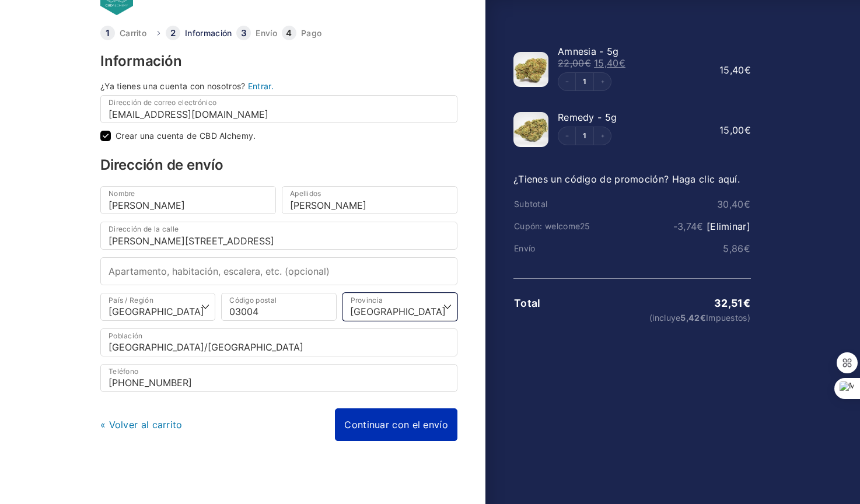  Describe the element at coordinates (734, 204) in the screenshot. I see `bdi: 30,40` at that location.